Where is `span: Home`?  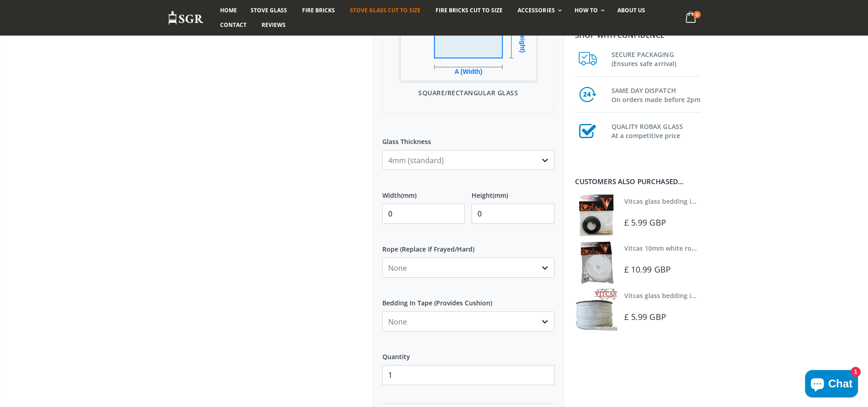 span: Home is located at coordinates (228, 10).